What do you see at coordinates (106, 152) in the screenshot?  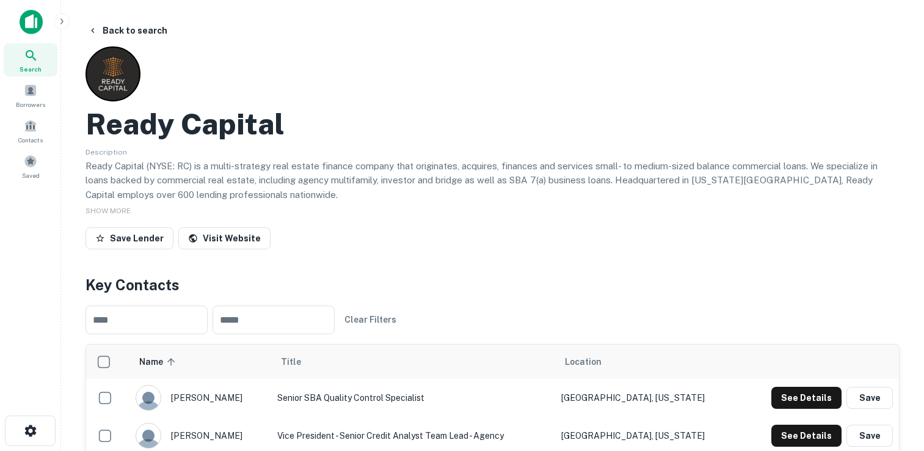 I see `span: Description` at bounding box center [106, 152].